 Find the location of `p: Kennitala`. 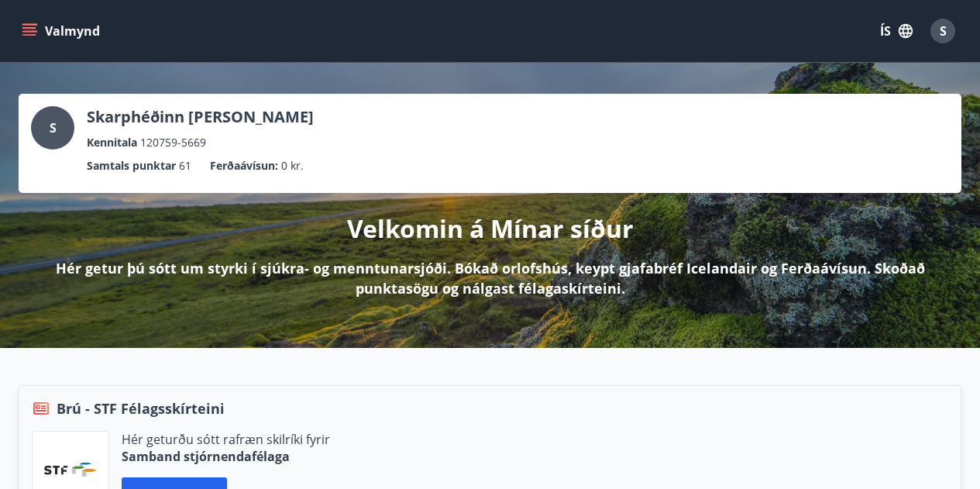

p: Kennitala is located at coordinates (111, 143).